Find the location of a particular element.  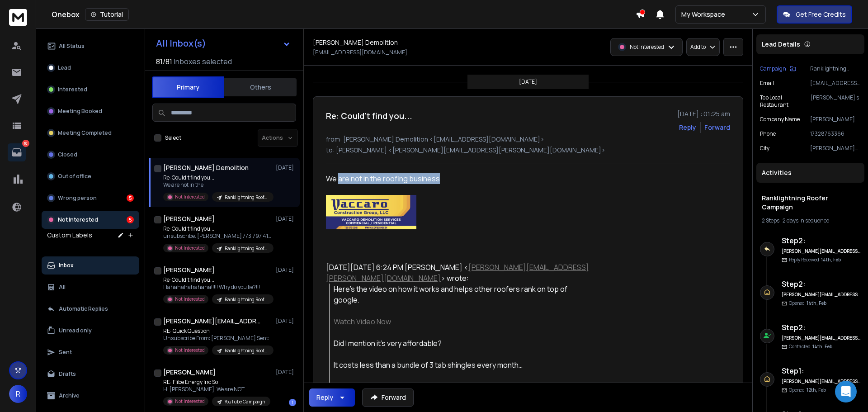

a: 10 is located at coordinates (17, 153).